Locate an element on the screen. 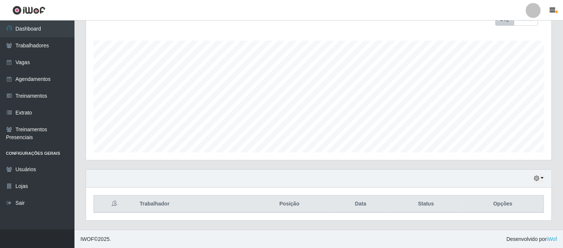  img: CoreUI Logo is located at coordinates (29, 10).